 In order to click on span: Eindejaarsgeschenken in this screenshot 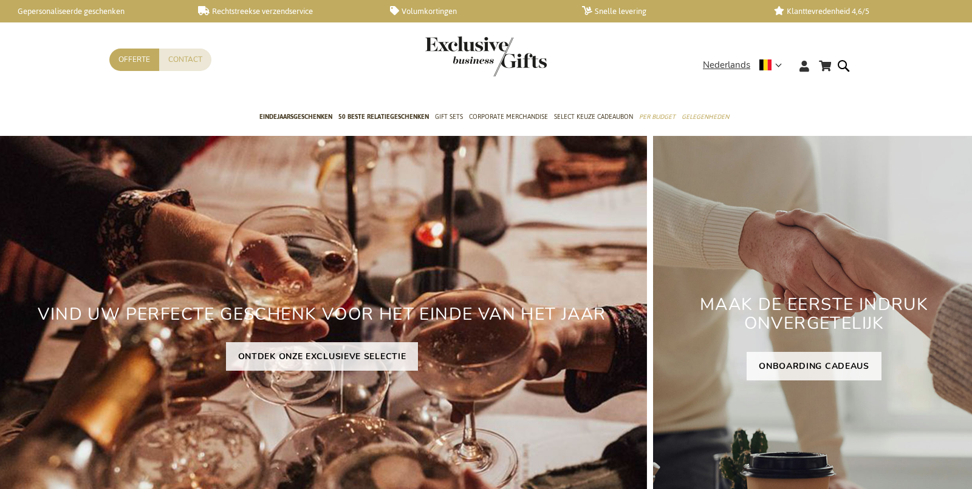, I will do `click(296, 117)`.